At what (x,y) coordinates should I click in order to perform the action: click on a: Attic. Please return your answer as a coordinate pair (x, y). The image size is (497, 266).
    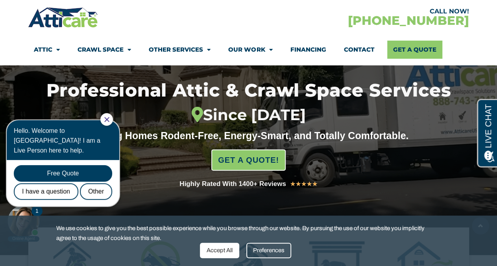
    Looking at the image, I should click on (47, 50).